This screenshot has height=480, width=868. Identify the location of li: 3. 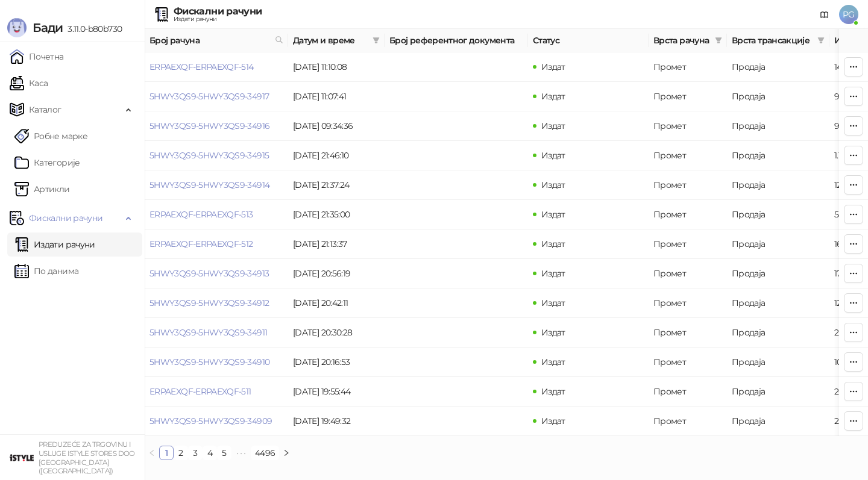
(195, 453).